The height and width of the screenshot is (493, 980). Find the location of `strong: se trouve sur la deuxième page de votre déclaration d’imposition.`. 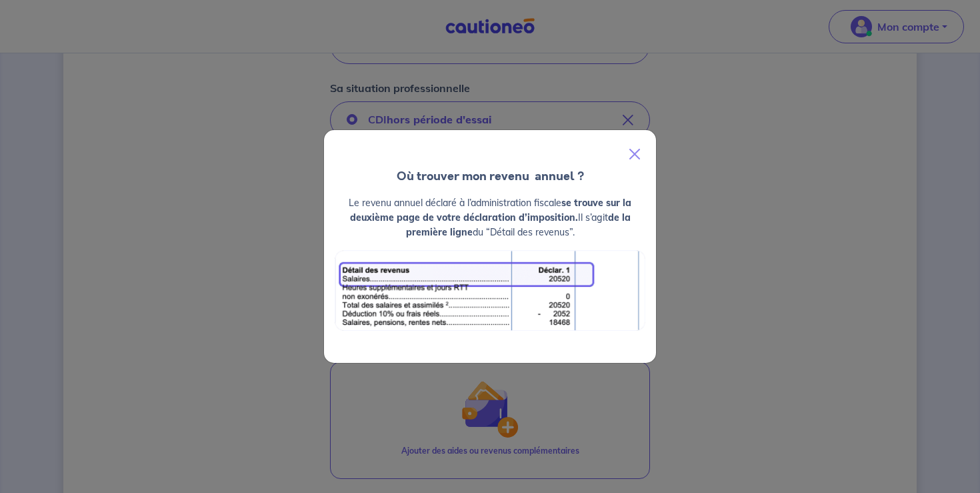

strong: se trouve sur la deuxième page de votre déclaration d’imposition. is located at coordinates (491, 210).